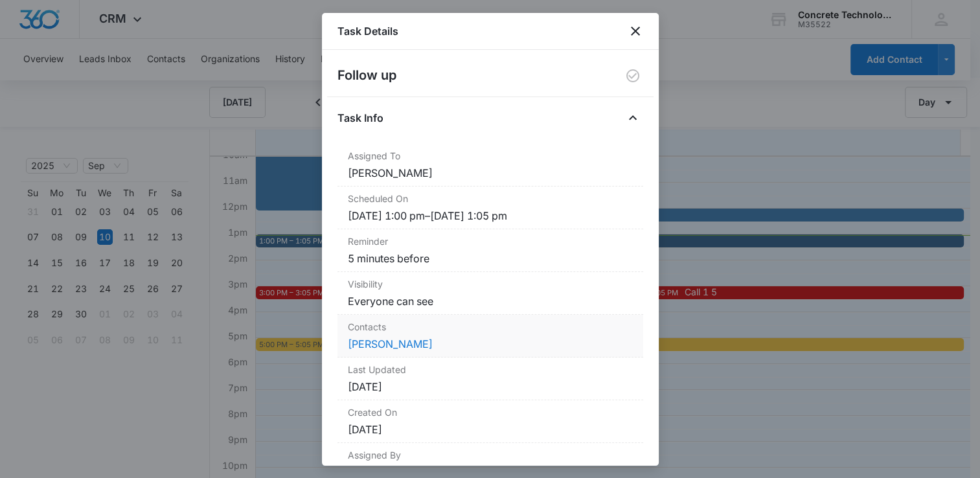 The height and width of the screenshot is (478, 980). What do you see at coordinates (361, 118) in the screenshot?
I see `h4: Task Info` at bounding box center [361, 118].